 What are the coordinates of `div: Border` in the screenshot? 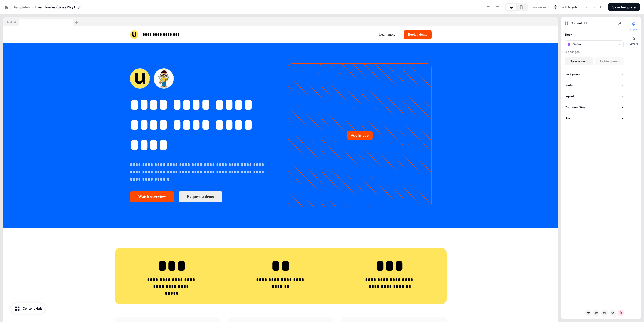 It's located at (569, 85).